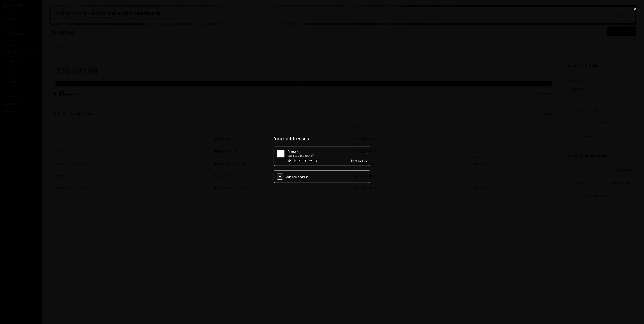 The image size is (644, 324). I want to click on h2: Your addresses, so click(322, 138).